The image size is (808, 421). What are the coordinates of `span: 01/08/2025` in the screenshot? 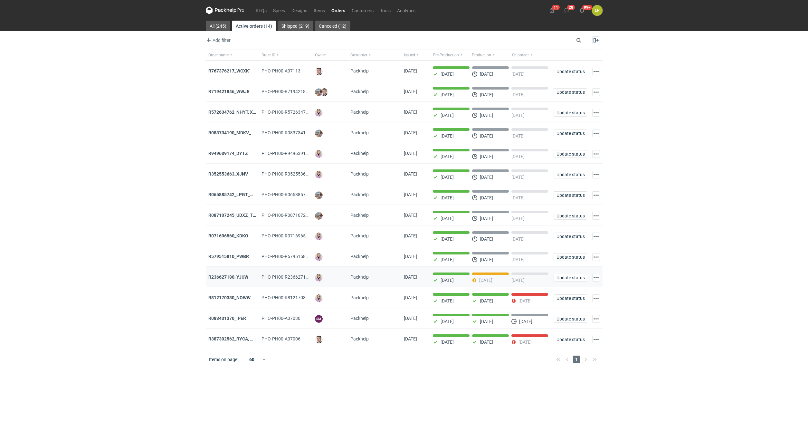 It's located at (410, 215).